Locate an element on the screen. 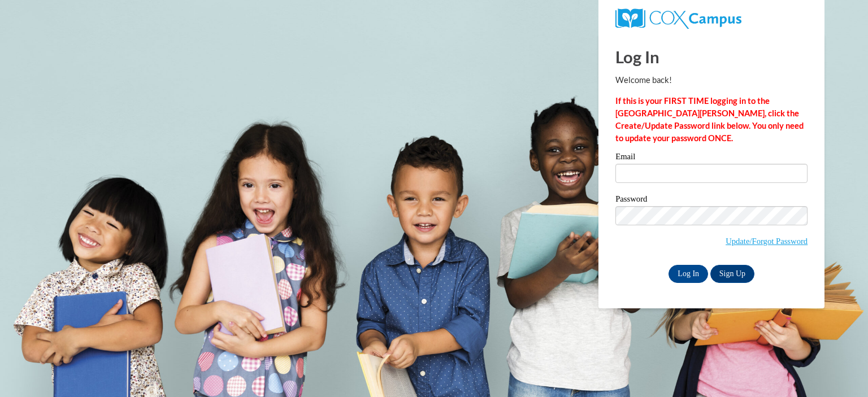 Image resolution: width=868 pixels, height=397 pixels. label: Email is located at coordinates (711, 158).